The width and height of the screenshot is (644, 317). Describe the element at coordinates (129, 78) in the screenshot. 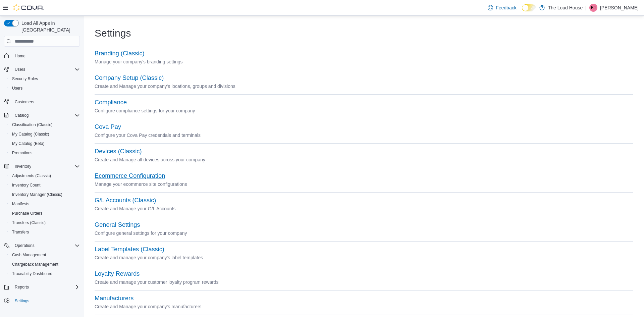

I see `button: Company Setup (Classic)` at that location.